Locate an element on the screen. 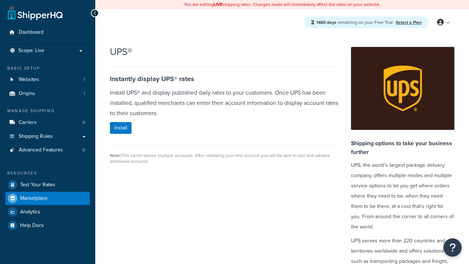 The image size is (469, 264). strong: 1460 days is located at coordinates (326, 22).